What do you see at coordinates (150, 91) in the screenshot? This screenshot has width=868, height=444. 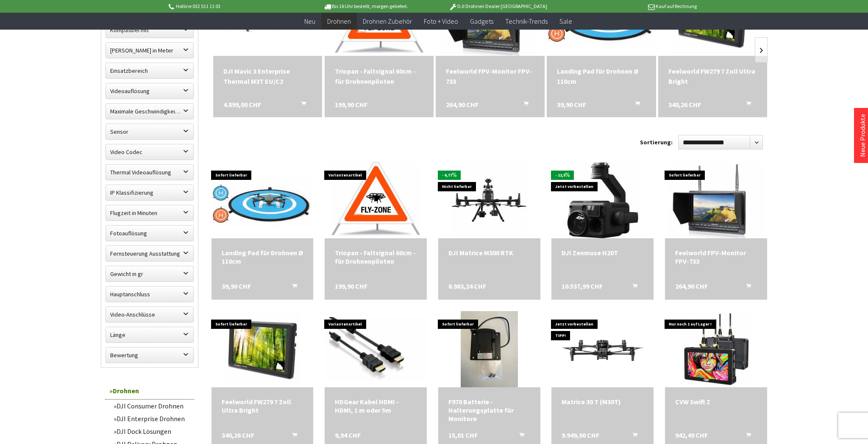 I see `label: Videoauflösung` at bounding box center [150, 91].